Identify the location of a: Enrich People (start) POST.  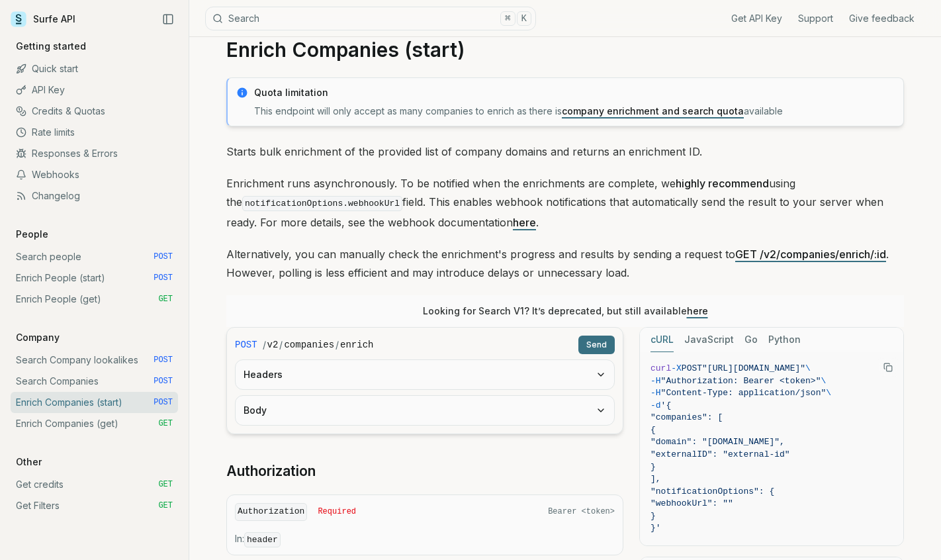
(94, 278).